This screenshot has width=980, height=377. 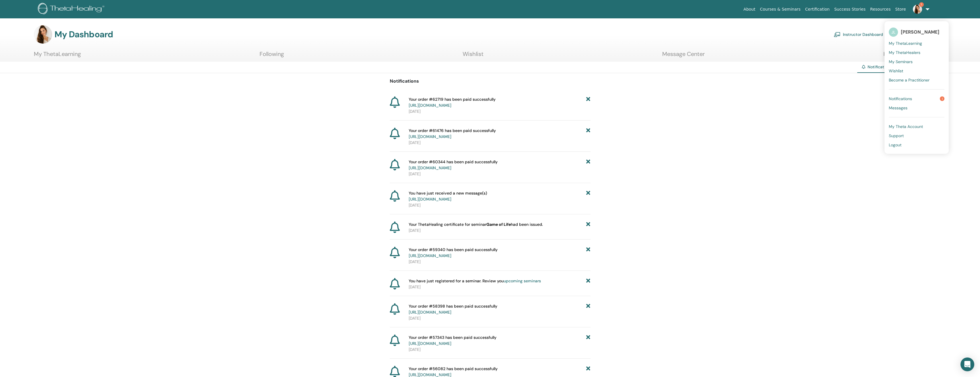 I want to click on a: About, so click(x=749, y=9).